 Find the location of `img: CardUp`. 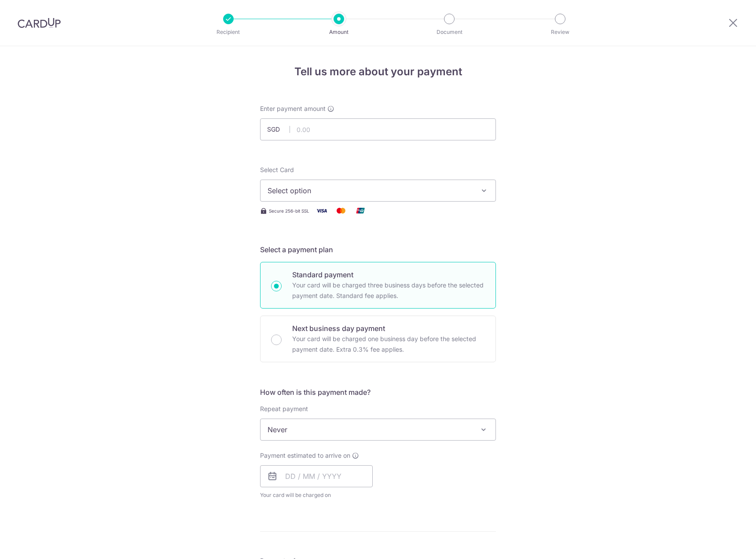

img: CardUp is located at coordinates (39, 23).